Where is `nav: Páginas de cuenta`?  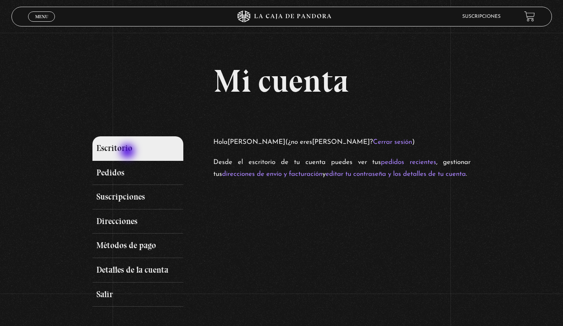 nav: Páginas de cuenta is located at coordinates (149, 221).